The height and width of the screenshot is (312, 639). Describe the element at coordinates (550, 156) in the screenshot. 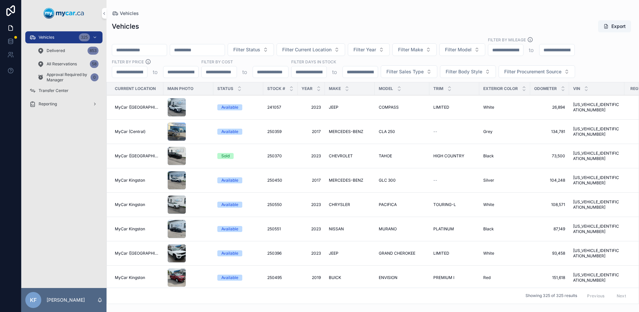

I see `a: 73,500` at that location.